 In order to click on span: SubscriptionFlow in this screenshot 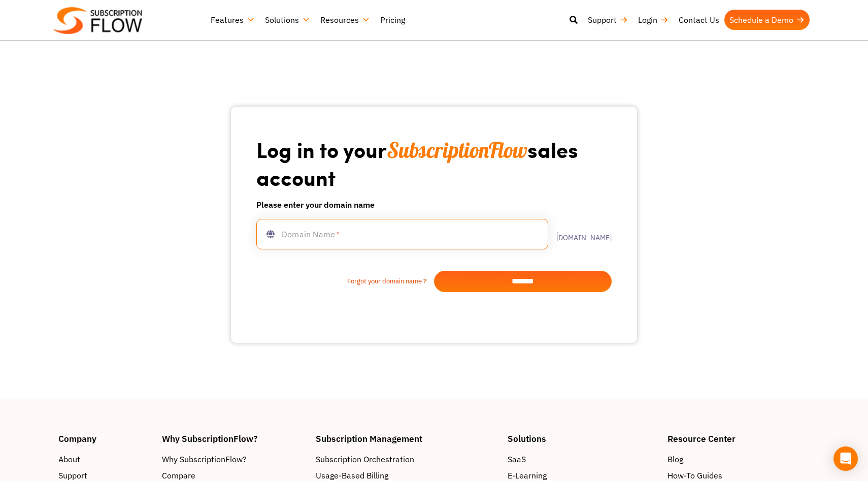, I will do `click(457, 150)`.